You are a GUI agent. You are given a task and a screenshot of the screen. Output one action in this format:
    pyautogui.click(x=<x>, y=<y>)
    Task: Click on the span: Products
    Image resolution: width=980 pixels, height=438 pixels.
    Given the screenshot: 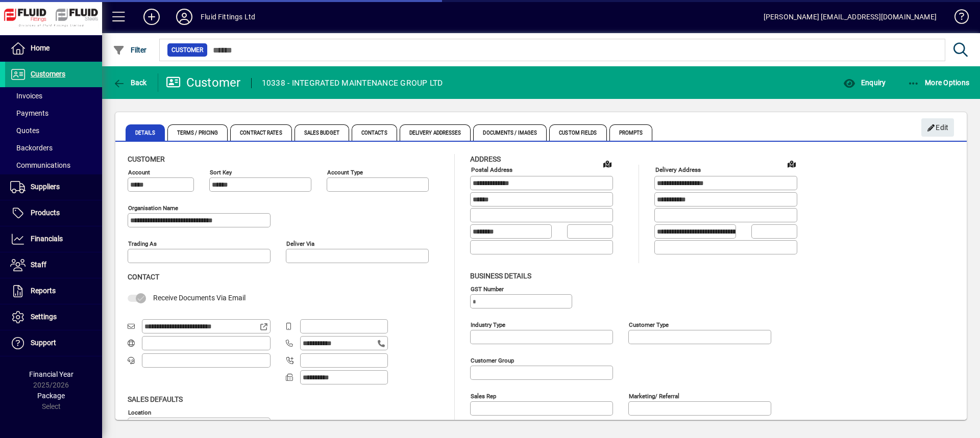 What is the action you would take?
    pyautogui.click(x=45, y=213)
    